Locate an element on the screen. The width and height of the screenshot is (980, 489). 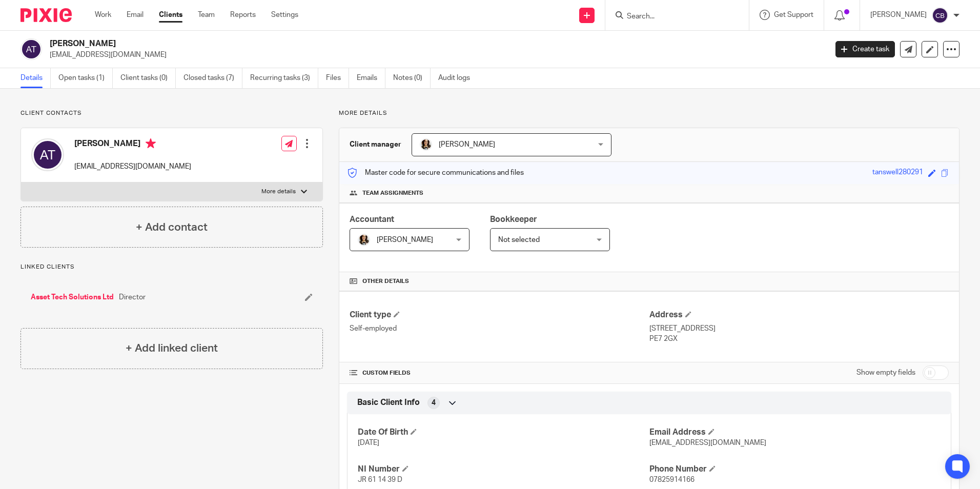
span: Not selected is located at coordinates (519, 240).